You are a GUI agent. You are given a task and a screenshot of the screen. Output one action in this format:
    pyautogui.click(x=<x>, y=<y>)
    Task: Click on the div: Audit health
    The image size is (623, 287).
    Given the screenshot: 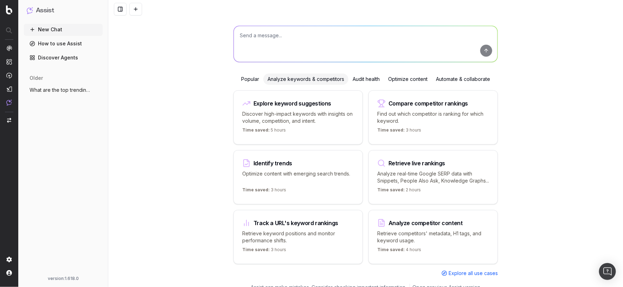 What is the action you would take?
    pyautogui.click(x=366, y=79)
    